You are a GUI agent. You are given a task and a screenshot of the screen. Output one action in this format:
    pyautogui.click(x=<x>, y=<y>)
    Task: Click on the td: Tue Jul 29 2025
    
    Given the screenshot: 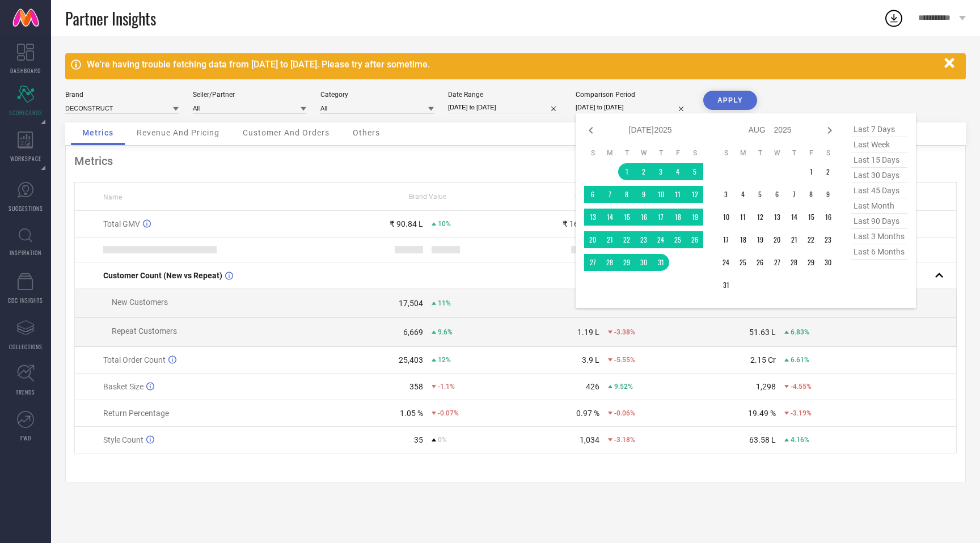 What is the action you would take?
    pyautogui.click(x=627, y=263)
    